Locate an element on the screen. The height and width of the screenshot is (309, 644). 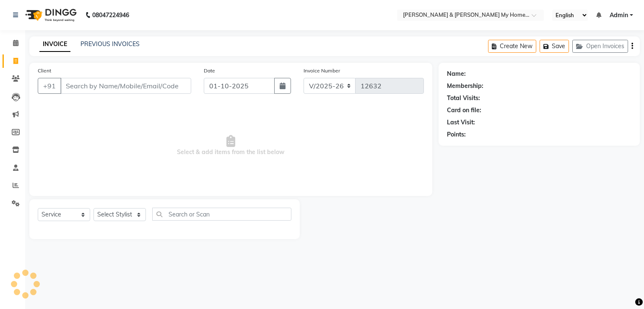
label: Invoice Number is located at coordinates (321, 71).